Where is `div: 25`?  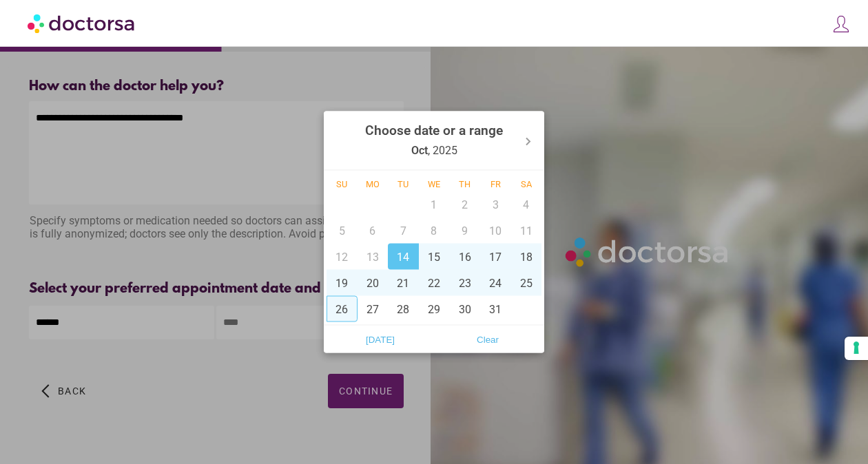 div: 25 is located at coordinates (526, 283).